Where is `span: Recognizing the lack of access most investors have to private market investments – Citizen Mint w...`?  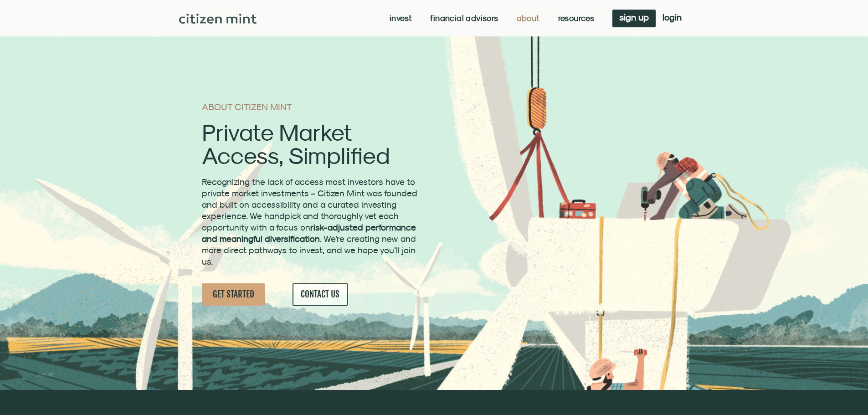 span: Recognizing the lack of access most investors have to private market investments – Citizen Mint w... is located at coordinates (310, 222).